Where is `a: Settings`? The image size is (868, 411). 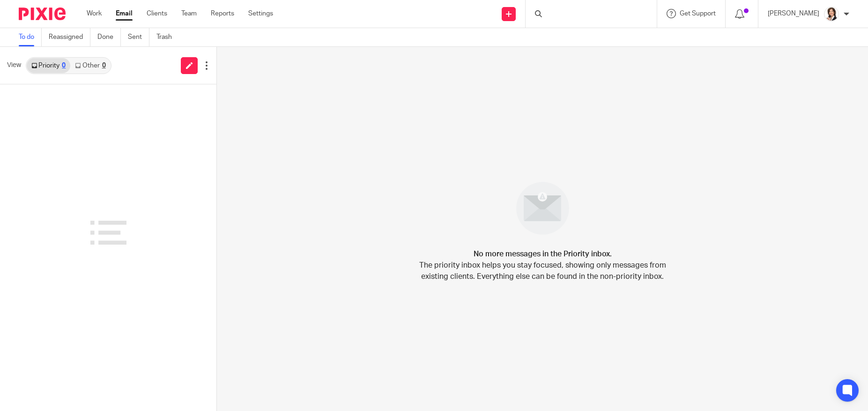
a: Settings is located at coordinates (260, 13).